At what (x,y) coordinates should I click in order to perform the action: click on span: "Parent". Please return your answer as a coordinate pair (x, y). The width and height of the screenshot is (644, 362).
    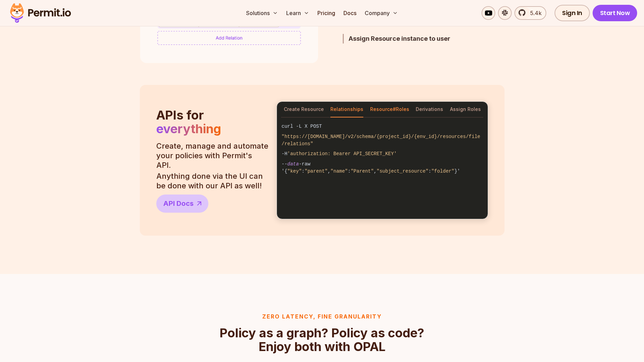
    Looking at the image, I should click on (362, 171).